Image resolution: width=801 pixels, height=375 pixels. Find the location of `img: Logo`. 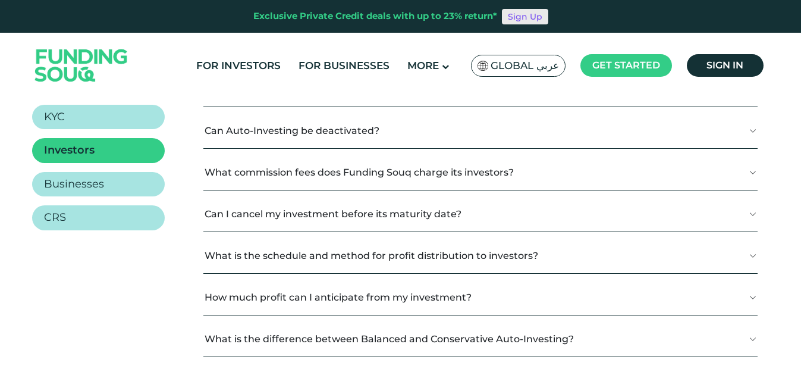

img: Logo is located at coordinates (81, 65).